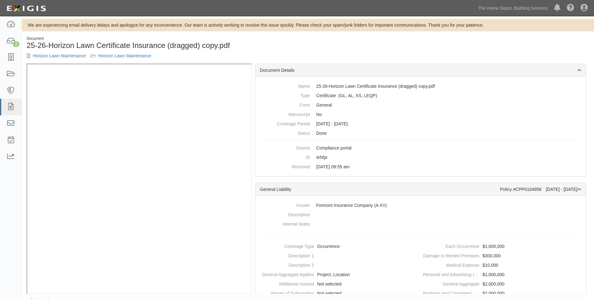  I want to click on dt: Status, so click(285, 132).